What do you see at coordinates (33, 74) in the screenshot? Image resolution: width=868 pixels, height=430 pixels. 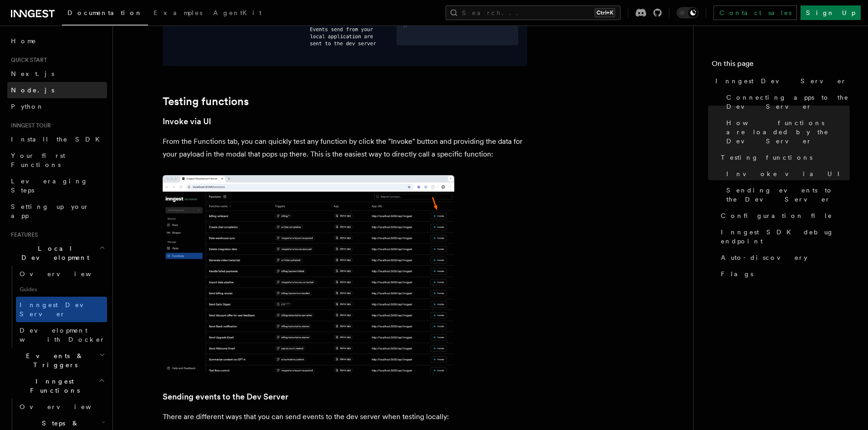 I see `span: Next.js` at bounding box center [33, 74].